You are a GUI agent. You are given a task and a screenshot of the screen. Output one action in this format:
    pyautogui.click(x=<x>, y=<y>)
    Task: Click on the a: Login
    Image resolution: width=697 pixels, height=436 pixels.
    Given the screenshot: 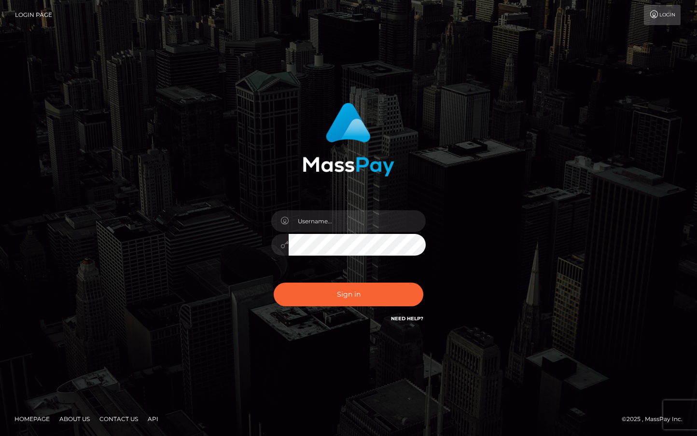 What is the action you would take?
    pyautogui.click(x=662, y=15)
    